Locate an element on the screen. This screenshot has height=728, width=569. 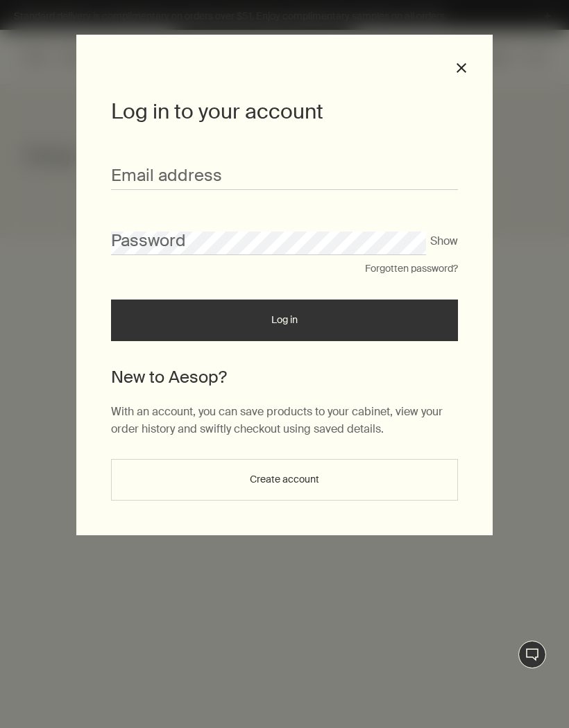
button: Create account is located at coordinates (284, 480).